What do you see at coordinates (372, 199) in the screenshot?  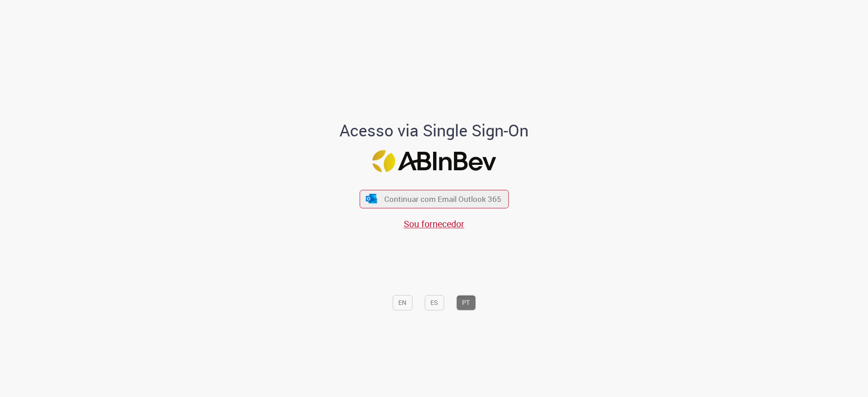 I see `img: ícone Azure/Microsoft 360` at bounding box center [372, 199].